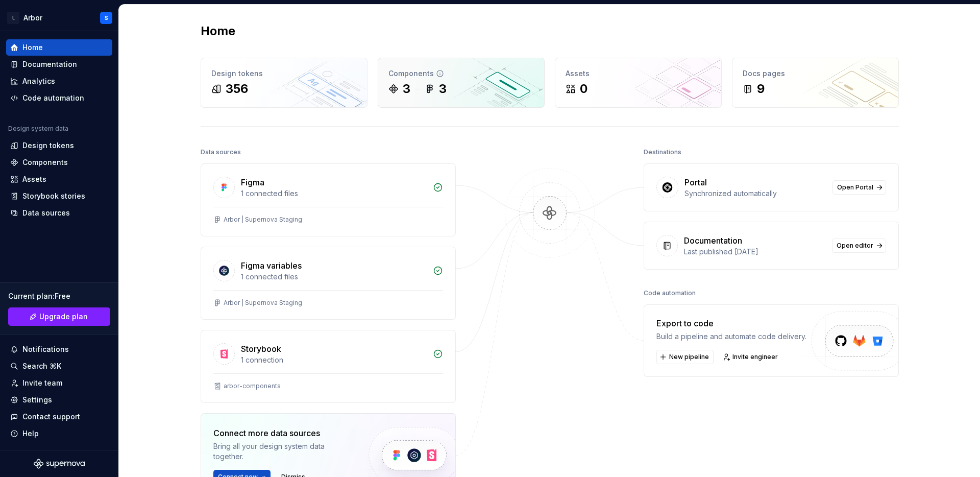  I want to click on a: Analytics, so click(59, 81).